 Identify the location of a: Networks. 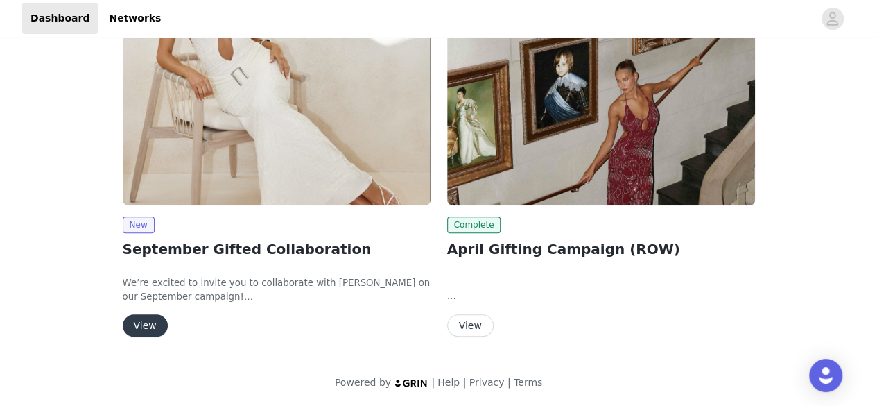
(135, 18).